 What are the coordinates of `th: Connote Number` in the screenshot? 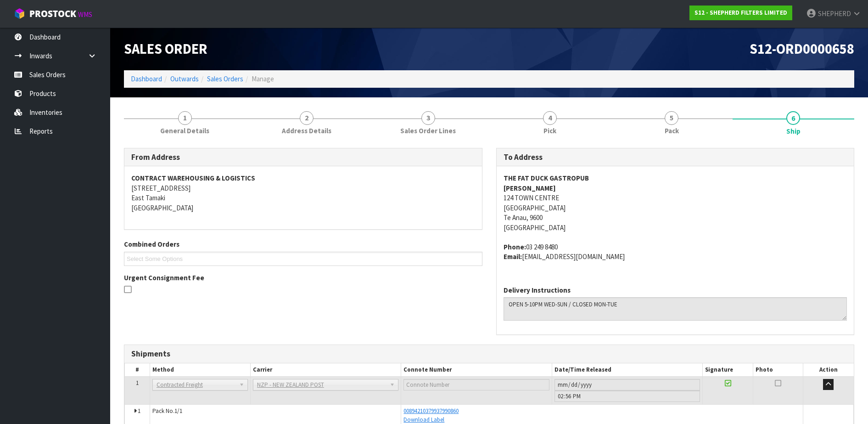 It's located at (477, 370).